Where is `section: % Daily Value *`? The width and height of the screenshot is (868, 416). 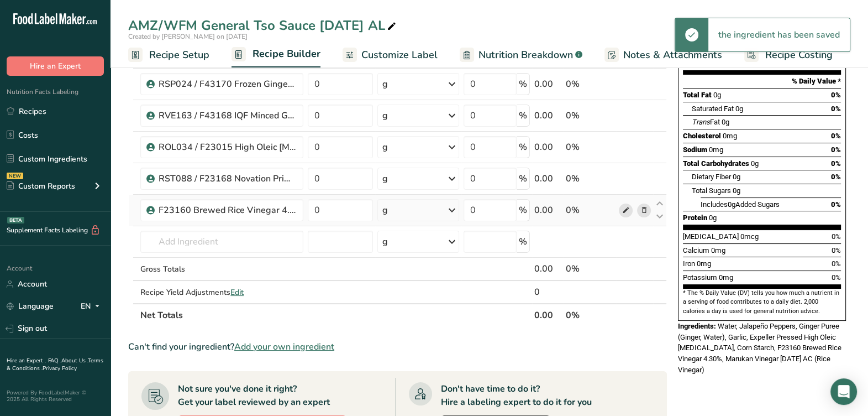 section: % Daily Value * is located at coordinates (762, 81).